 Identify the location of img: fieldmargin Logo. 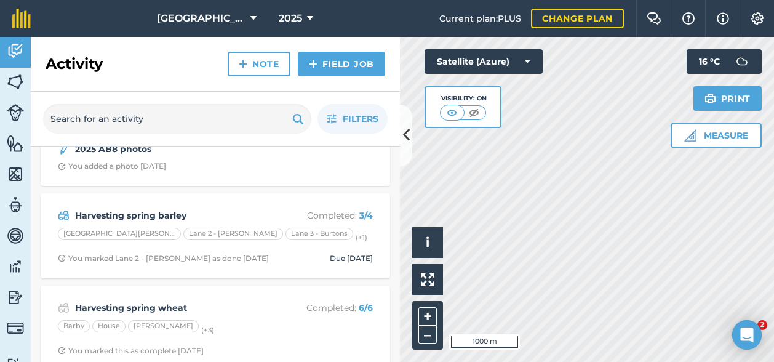
(22, 18).